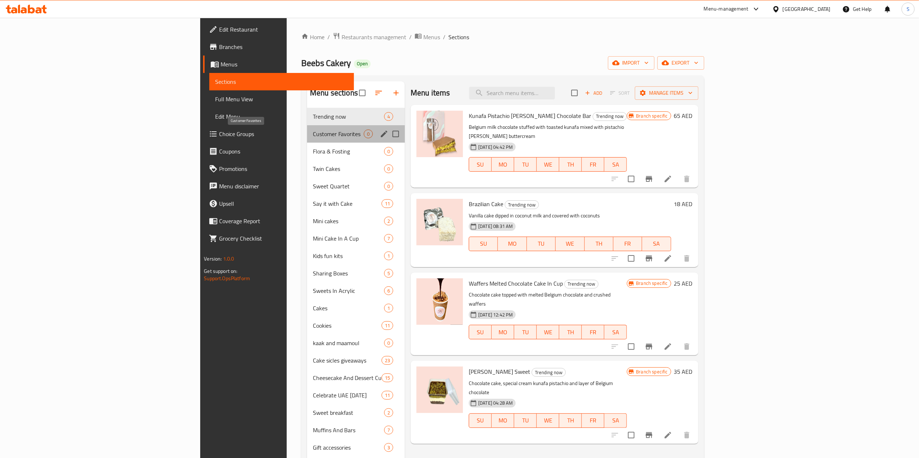 Image resolution: width=919 pixels, height=458 pixels. I want to click on span: Twin Cakes, so click(348, 169).